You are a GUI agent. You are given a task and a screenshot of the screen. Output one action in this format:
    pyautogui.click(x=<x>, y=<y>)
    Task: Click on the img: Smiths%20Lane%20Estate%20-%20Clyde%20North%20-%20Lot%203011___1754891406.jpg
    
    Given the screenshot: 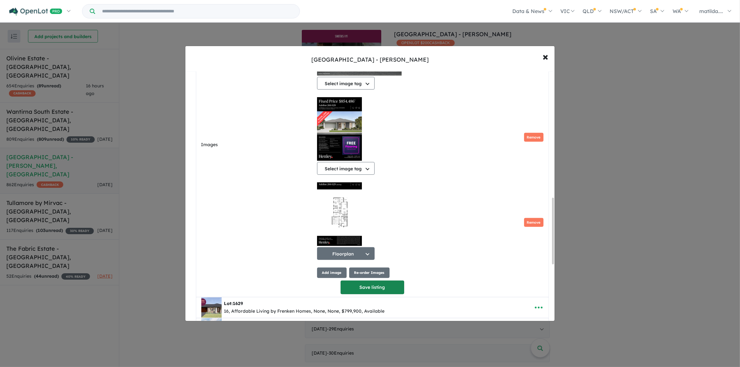 What is the action you would take?
    pyautogui.click(x=211, y=329)
    